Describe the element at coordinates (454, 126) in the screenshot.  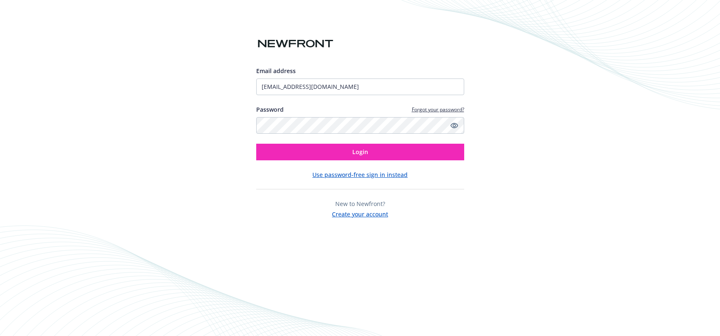
I see `a: Show password` at that location.